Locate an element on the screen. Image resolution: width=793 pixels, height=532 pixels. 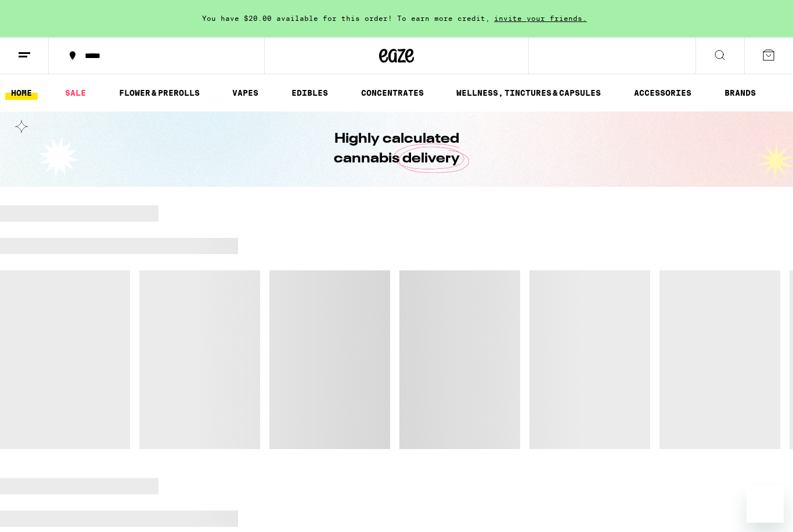
a: VAPES is located at coordinates (245, 93).